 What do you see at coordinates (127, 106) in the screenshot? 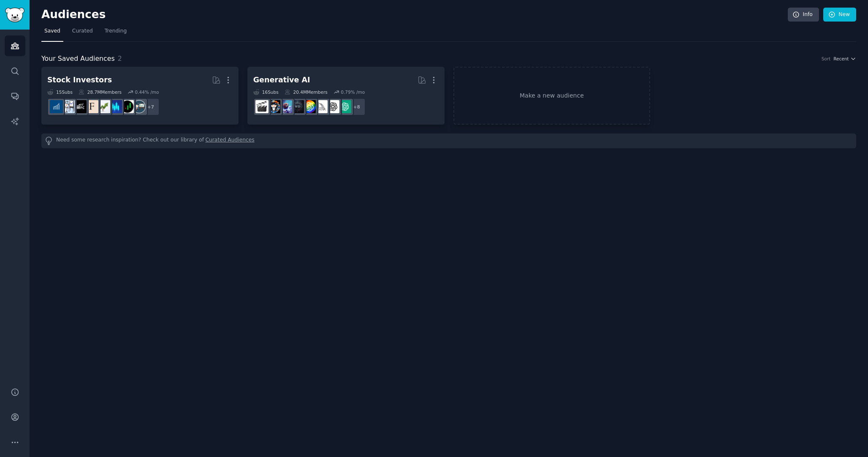
I see `img: Daytrading` at bounding box center [127, 106].